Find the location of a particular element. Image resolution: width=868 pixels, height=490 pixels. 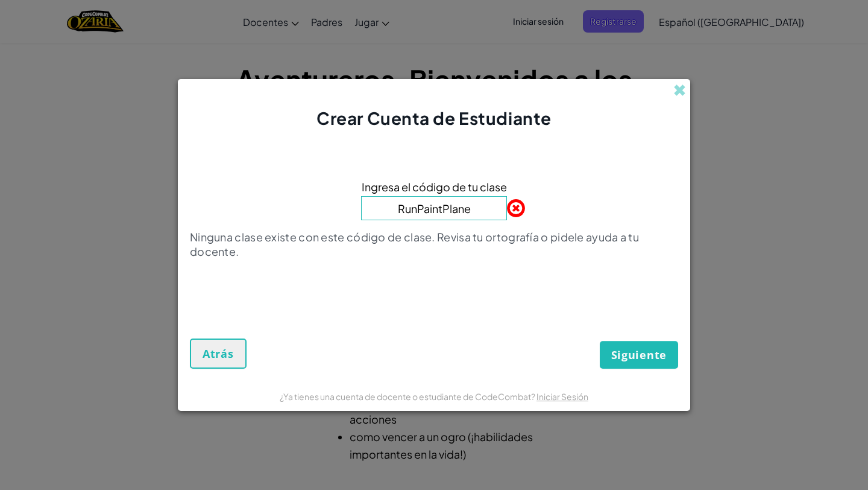

span: Crear Cuenta de Estudiante is located at coordinates (434, 118).